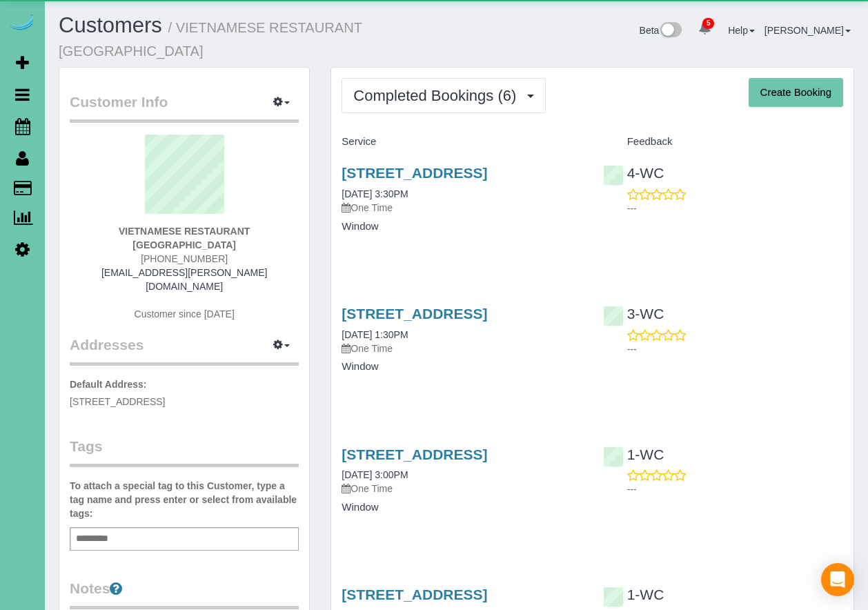 The width and height of the screenshot is (868, 610). Describe the element at coordinates (708, 24) in the screenshot. I see `span: 5` at that location.